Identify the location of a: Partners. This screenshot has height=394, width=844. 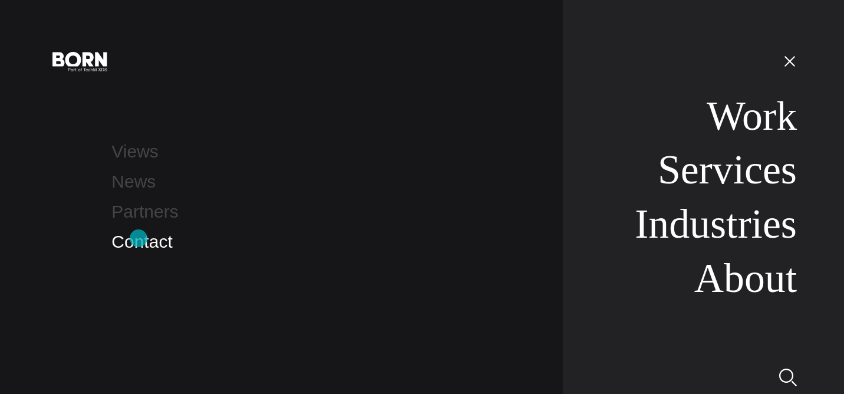
(144, 211).